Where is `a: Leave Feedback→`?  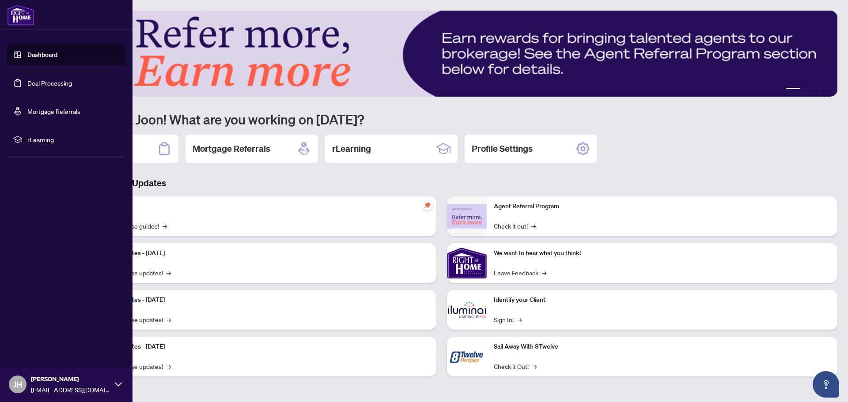 a: Leave Feedback→ is located at coordinates (520, 273).